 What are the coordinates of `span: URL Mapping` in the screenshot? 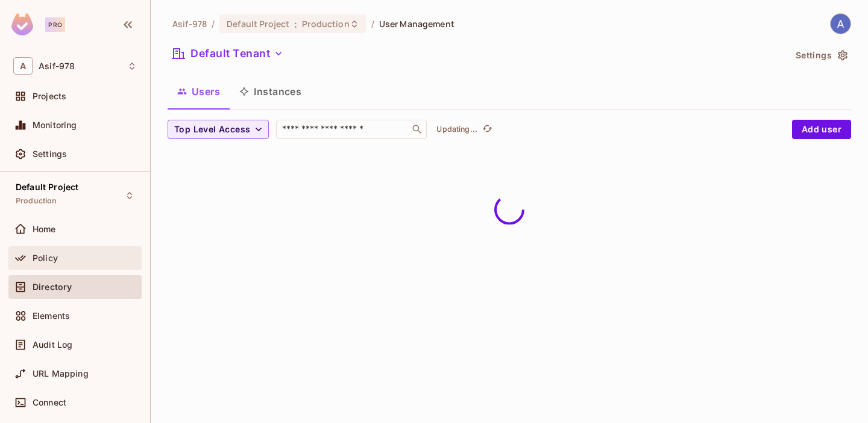 It's located at (60, 374).